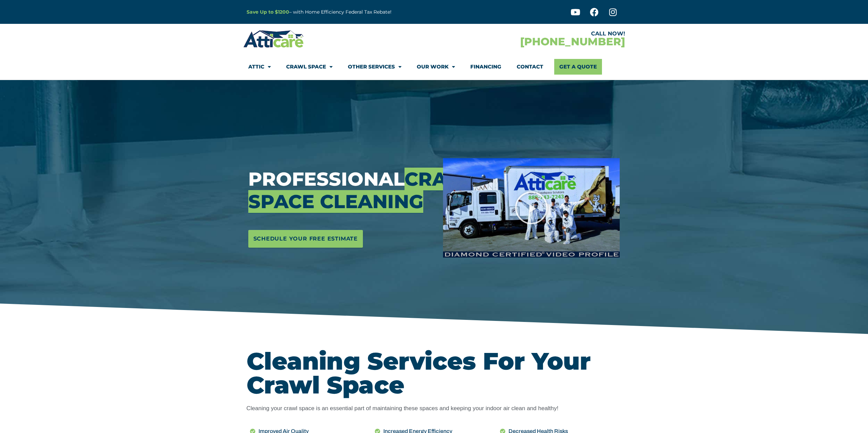 The width and height of the screenshot is (868, 433). Describe the element at coordinates (341, 191) in the screenshot. I see `h3: Professional` at that location.